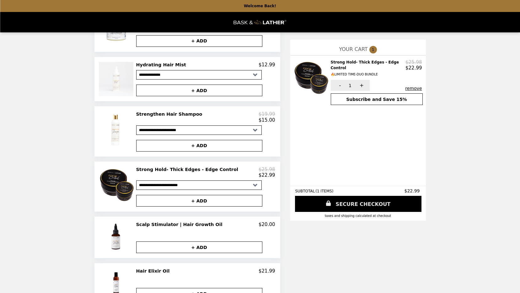 This screenshot has height=293, width=520. Describe the element at coordinates (413, 191) in the screenshot. I see `span: $22.99` at that location.